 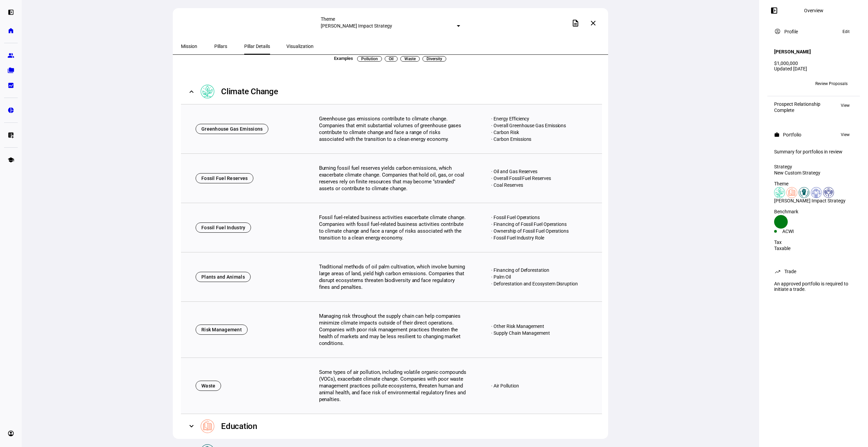 What do you see at coordinates (393, 385) in the screenshot?
I see `div: Some types of air pollution, including volatile organic compounds (VOCs), exacerbate climate chan...` at bounding box center [393, 385].